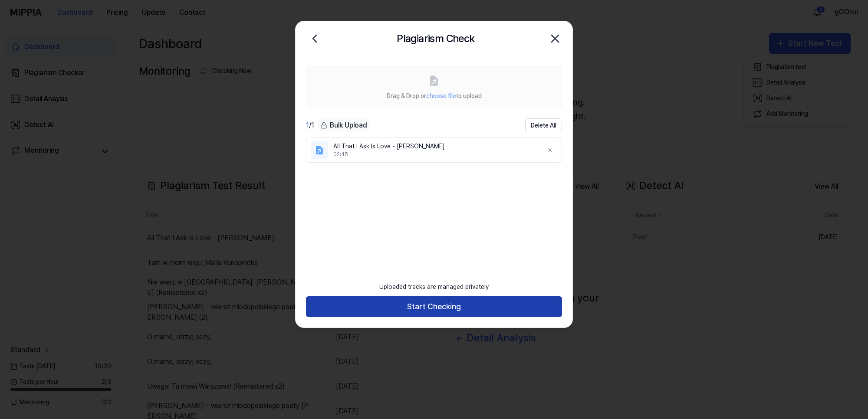 Image resolution: width=868 pixels, height=419 pixels. I want to click on span: Drag & Drop or to upload, so click(434, 96).